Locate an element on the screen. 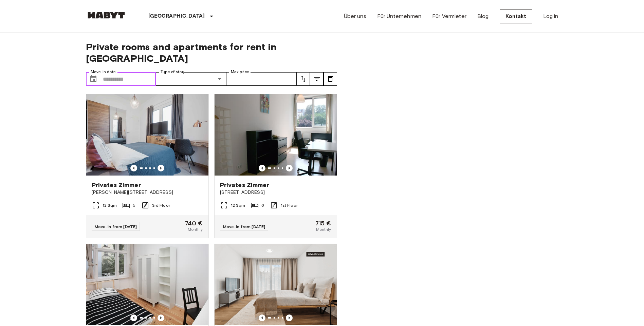  label: Move-in date is located at coordinates (103, 72).